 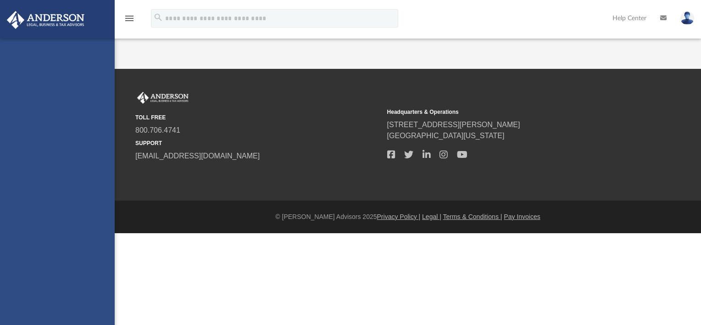 I want to click on a: Pay Invoices, so click(x=522, y=217).